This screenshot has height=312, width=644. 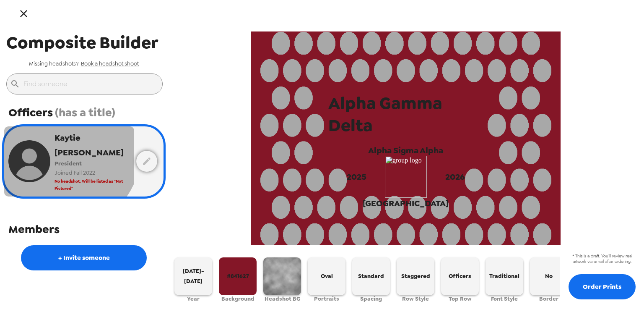 What do you see at coordinates (92, 172) in the screenshot?
I see `span: Joined Fall 2022` at bounding box center [92, 172].